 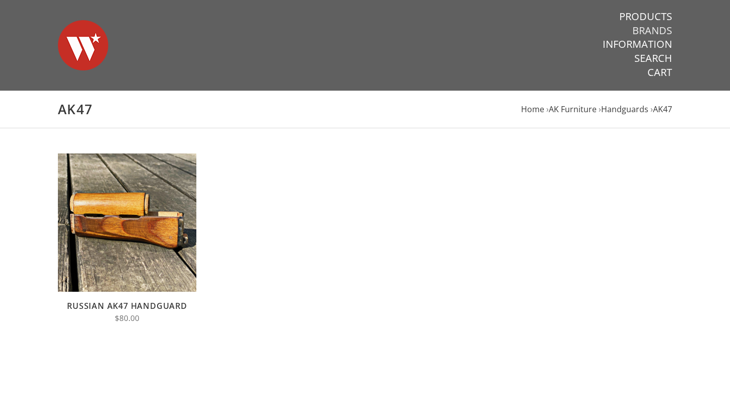 What do you see at coordinates (625, 109) in the screenshot?
I see `span: Handguards` at bounding box center [625, 109].